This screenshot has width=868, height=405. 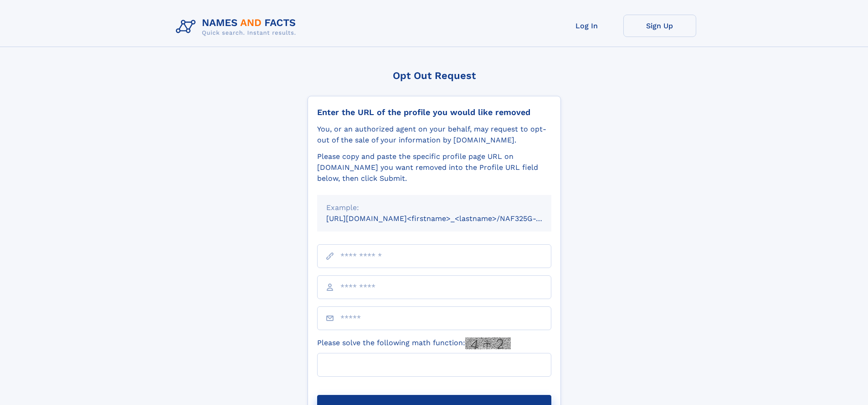 What do you see at coordinates (660, 26) in the screenshot?
I see `a: Sign Up` at bounding box center [660, 26].